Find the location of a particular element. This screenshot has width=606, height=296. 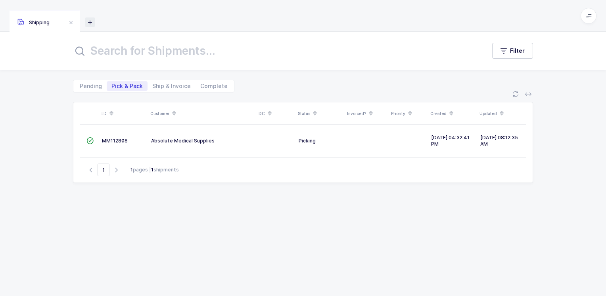

div: Invoiced? is located at coordinates (366, 113).